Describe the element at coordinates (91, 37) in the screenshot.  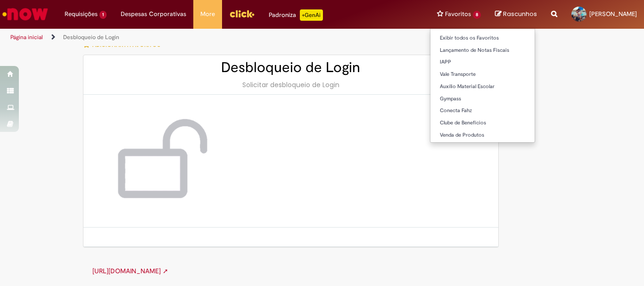
I see `a: Desbloqueio de Login` at that location.